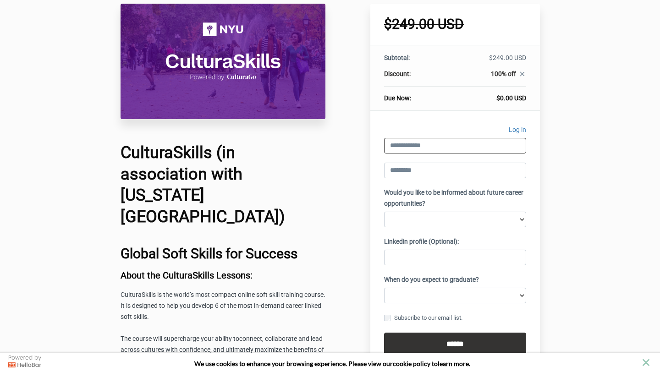 The height and width of the screenshot is (372, 660). Describe the element at coordinates (503, 74) in the screenshot. I see `span: 100% off` at that location.